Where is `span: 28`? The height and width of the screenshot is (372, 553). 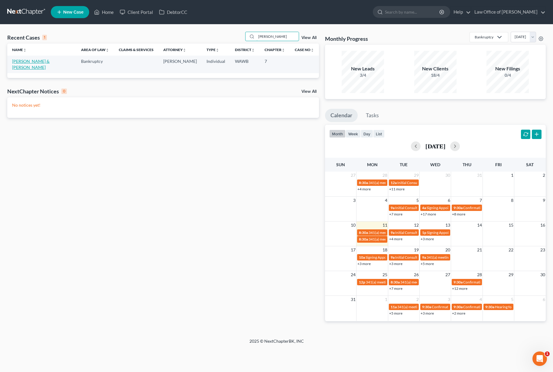 span: 28 is located at coordinates (480, 275).